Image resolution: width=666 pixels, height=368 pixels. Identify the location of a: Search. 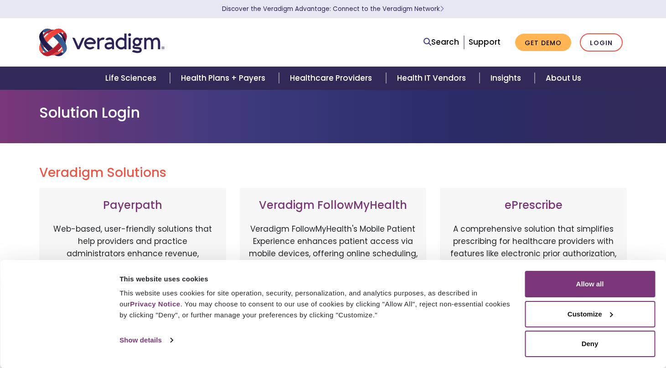
(441, 42).